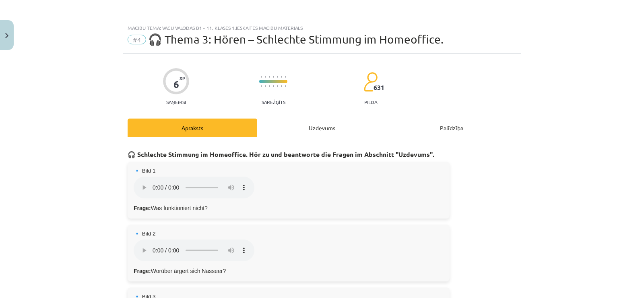 This screenshot has width=644, height=298. Describe the element at coordinates (378, 87) in the screenshot. I see `span: 631` at that location.